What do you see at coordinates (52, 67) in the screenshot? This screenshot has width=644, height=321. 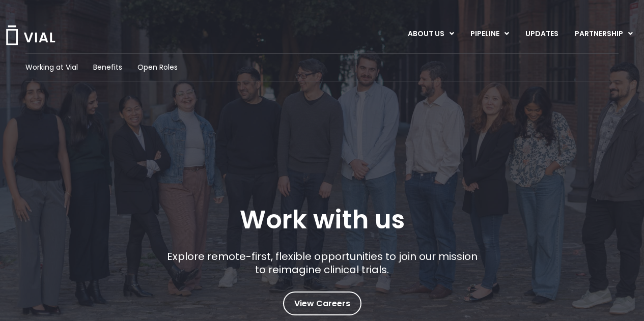 I see `a: Working at Vial` at bounding box center [52, 67].